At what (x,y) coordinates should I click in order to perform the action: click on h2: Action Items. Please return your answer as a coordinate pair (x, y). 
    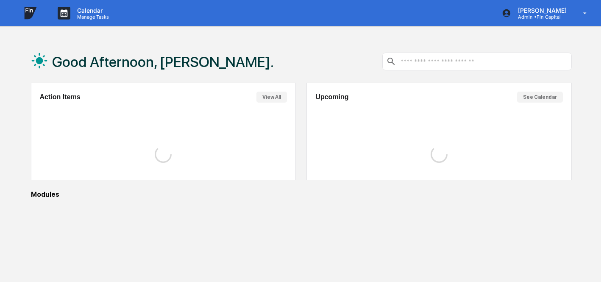
    Looking at the image, I should click on (60, 97).